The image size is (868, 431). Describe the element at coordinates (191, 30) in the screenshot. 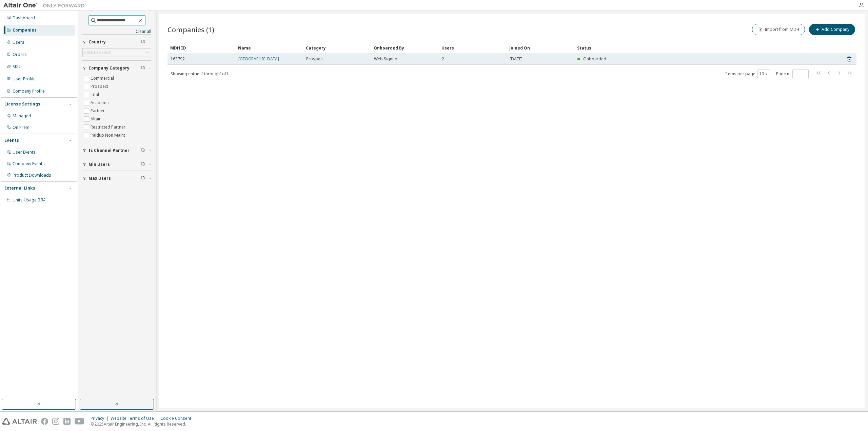

I see `span: Companies (1)` at that location.